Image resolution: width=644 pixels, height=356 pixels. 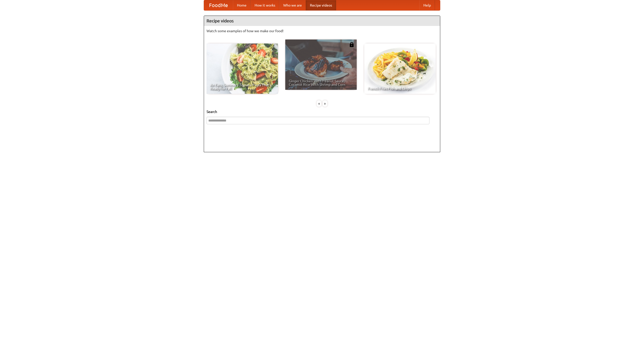 What do you see at coordinates (242, 6) in the screenshot?
I see `a: Home` at bounding box center [242, 6].